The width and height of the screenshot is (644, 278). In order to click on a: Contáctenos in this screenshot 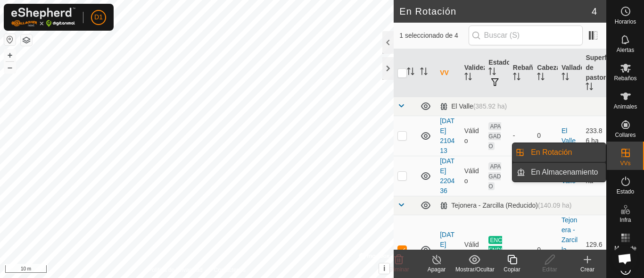, I will do `click(230, 270)`.